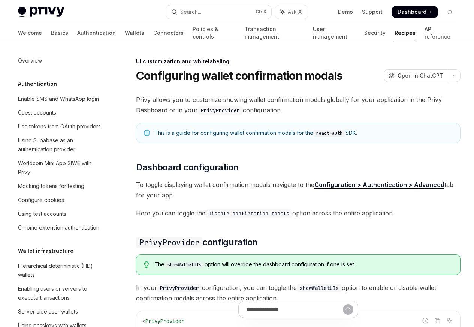 This screenshot has width=474, height=327. Describe the element at coordinates (239, 76) in the screenshot. I see `h1: Configuring wallet confirmation modals` at that location.